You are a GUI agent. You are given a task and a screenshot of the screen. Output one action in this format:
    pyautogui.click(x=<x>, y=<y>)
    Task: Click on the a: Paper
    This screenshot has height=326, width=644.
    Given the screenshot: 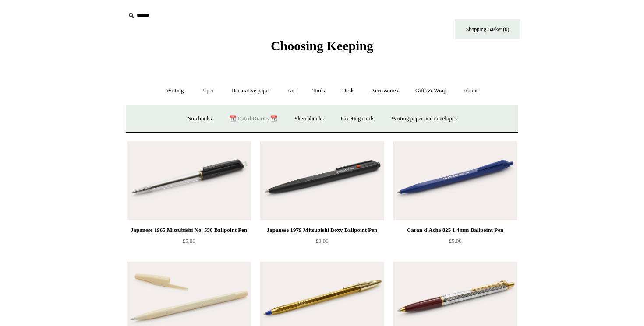 What is the action you would take?
    pyautogui.click(x=208, y=91)
    